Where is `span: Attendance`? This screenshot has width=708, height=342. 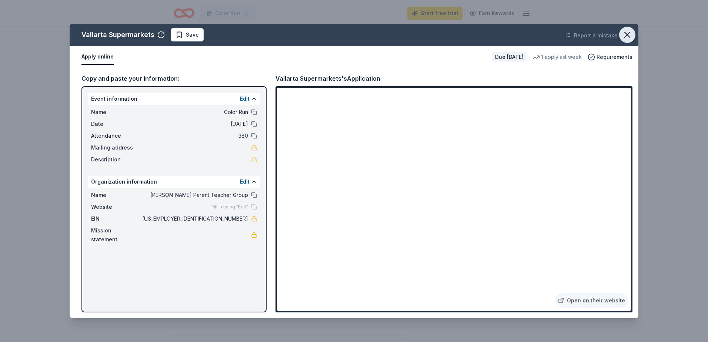
span: Attendance is located at coordinates (116, 136).